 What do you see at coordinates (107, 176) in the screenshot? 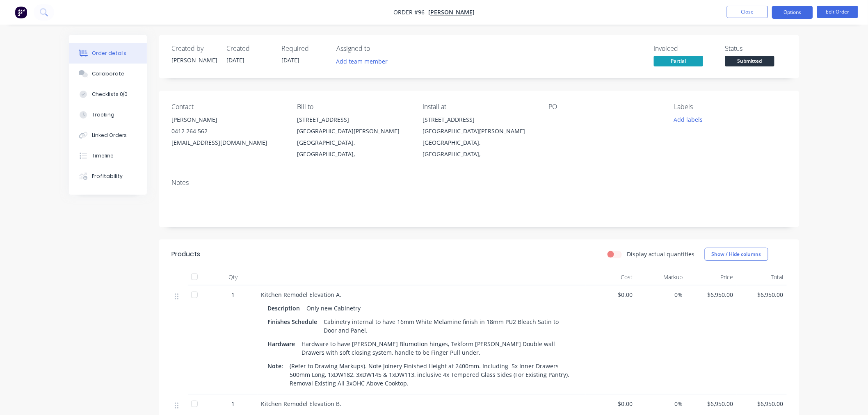
I see `div: Profitability` at bounding box center [107, 176].